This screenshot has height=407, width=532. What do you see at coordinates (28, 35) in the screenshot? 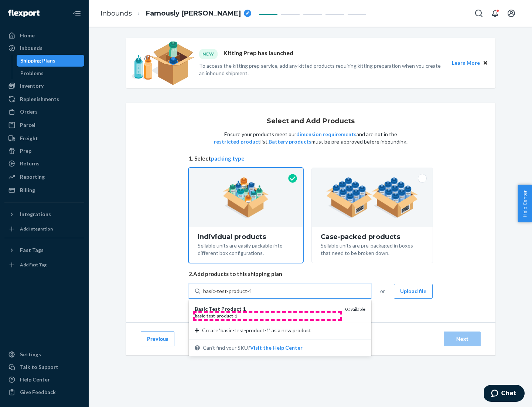
I see `div: Home` at bounding box center [28, 35].